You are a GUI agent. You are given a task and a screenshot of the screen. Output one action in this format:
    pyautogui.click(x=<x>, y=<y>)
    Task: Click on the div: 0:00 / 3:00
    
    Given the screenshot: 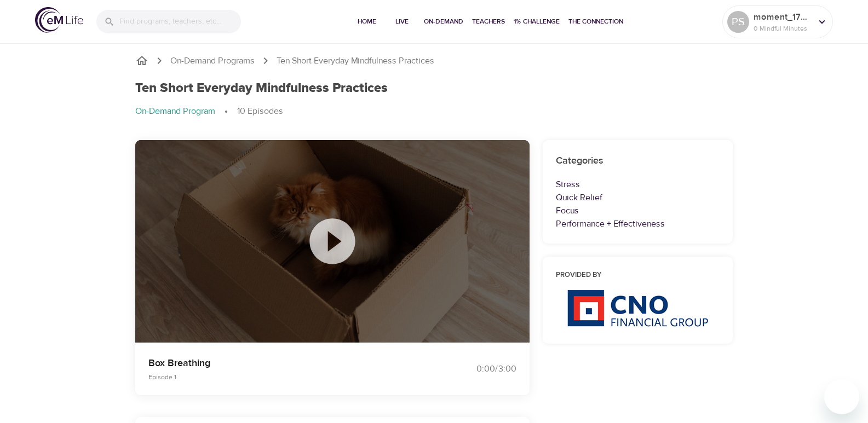 What is the action you would take?
    pyautogui.click(x=476, y=369)
    